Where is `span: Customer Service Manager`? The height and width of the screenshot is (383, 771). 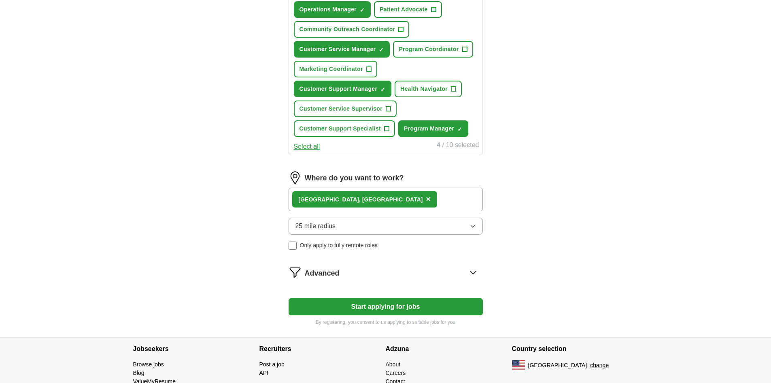
span: Customer Service Manager is located at coordinates (338, 49).